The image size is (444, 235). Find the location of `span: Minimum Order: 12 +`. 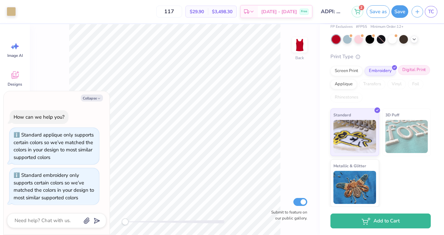

span: Minimum Order: 12 + is located at coordinates (387, 27).